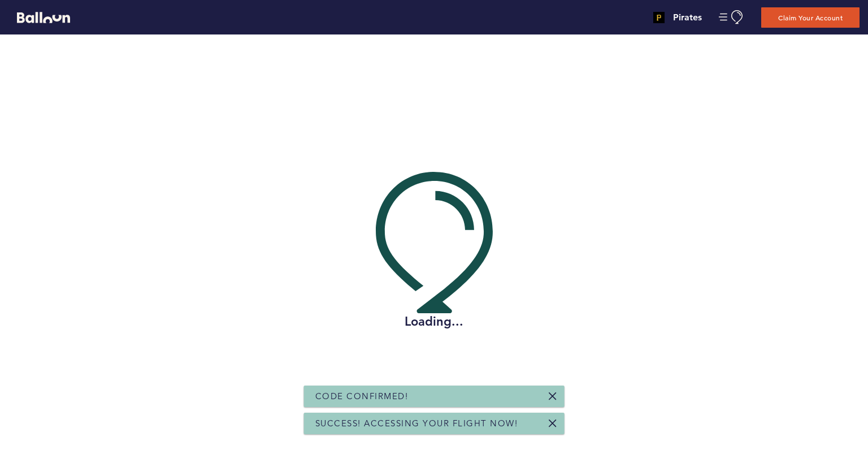 The image size is (868, 467). Describe the element at coordinates (39, 17) in the screenshot. I see `a: Balloon` at that location.